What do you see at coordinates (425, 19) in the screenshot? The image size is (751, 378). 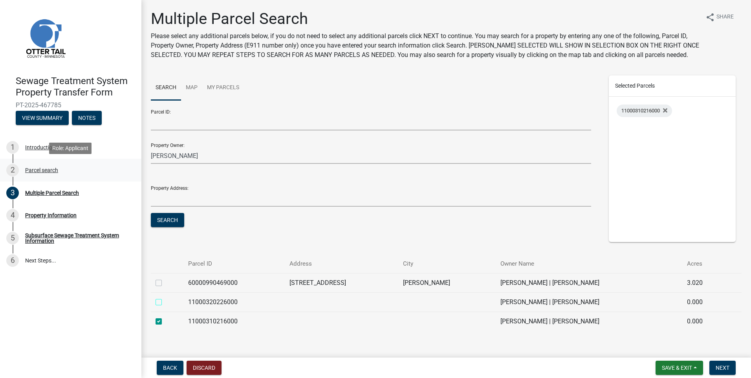 I see `h1: Multiple Parcel Search` at bounding box center [425, 19].